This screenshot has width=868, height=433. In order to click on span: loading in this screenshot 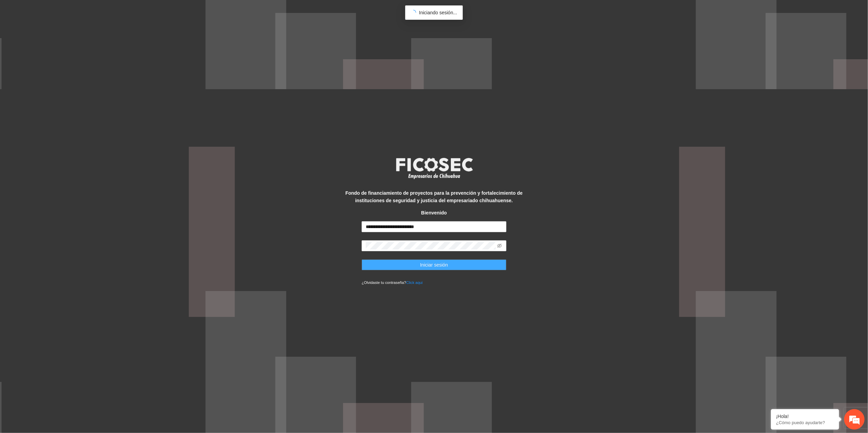, I will do `click(414, 13)`.